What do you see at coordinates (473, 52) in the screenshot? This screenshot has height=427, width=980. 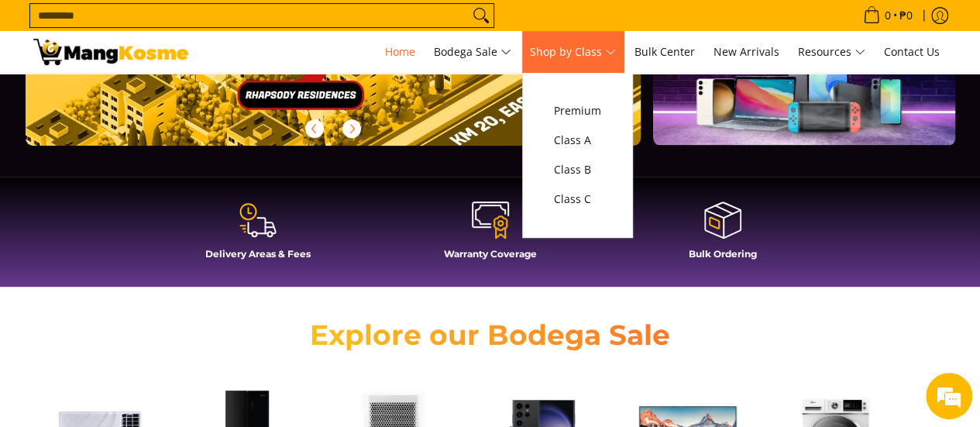 I see `span: Bodega Sale` at bounding box center [473, 52].